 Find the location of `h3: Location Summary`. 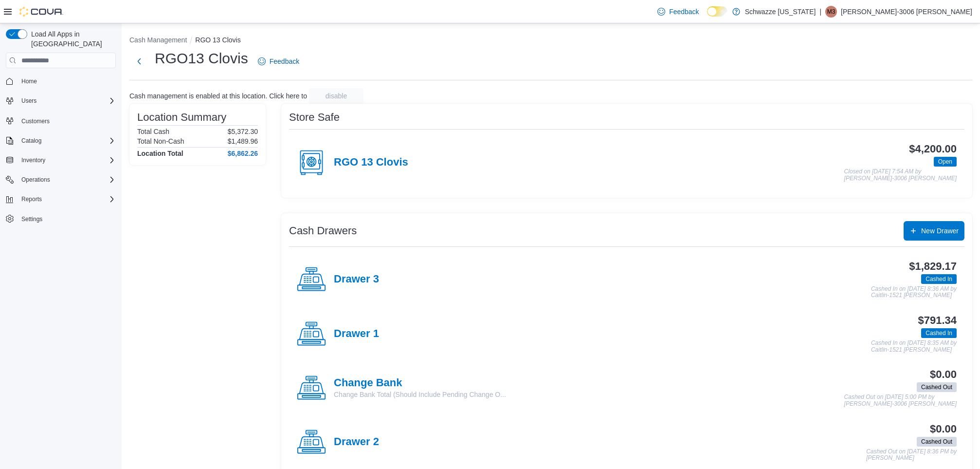

h3: Location Summary is located at coordinates (181, 118).